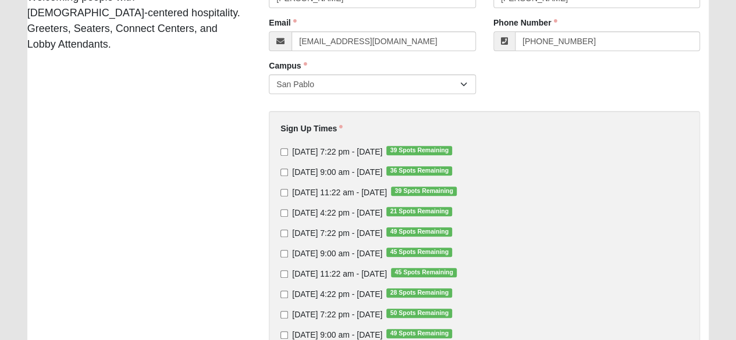  Describe the element at coordinates (282, 23) in the screenshot. I see `label: Email` at that location.